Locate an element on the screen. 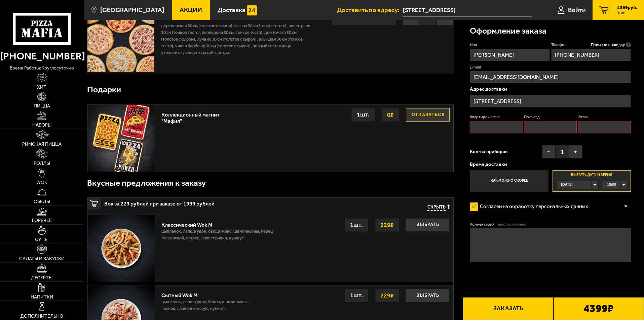 This screenshot has height=320, width=644. label: Квартира / офис is located at coordinates (496, 117).